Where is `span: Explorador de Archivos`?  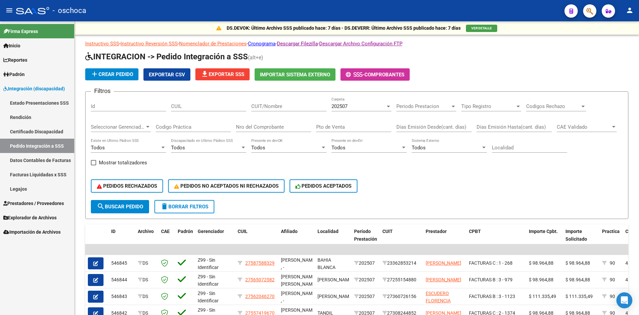
span: Explorador de Archivos is located at coordinates (30, 217).